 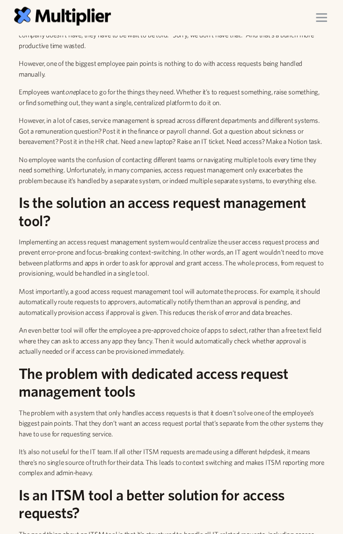 I want to click on div: menu, so click(x=321, y=18).